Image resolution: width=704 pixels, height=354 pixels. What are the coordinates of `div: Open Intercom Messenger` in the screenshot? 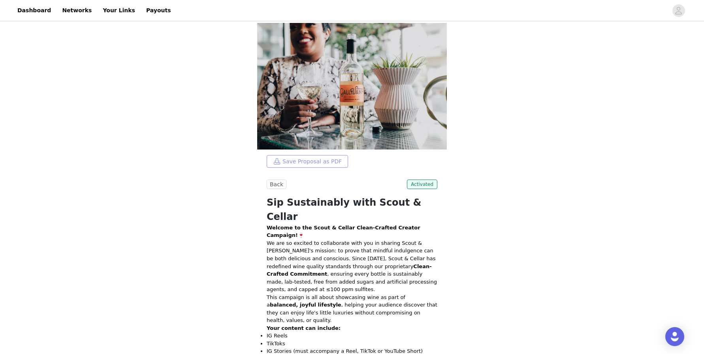 It's located at (675, 336).